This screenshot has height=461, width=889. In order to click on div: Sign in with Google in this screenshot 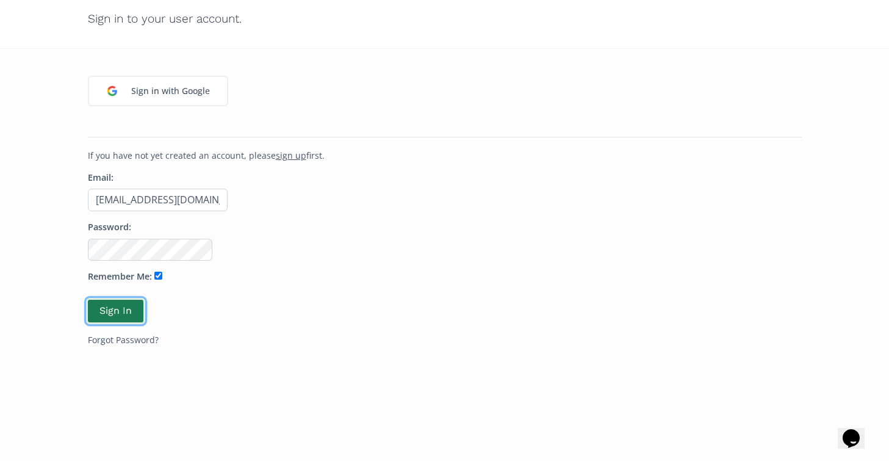, I will do `click(170, 91)`.